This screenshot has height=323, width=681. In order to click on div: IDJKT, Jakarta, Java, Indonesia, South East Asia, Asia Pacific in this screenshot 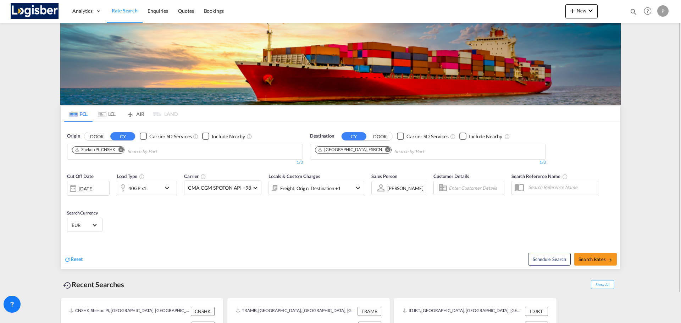, I will do `click(463, 312)`.